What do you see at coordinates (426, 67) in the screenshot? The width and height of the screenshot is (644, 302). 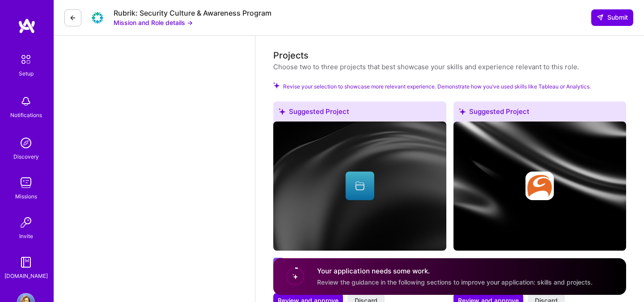 I see `div: Choose two to three projects that best showcase your skills and experience relevant to this role.` at bounding box center [426, 67].